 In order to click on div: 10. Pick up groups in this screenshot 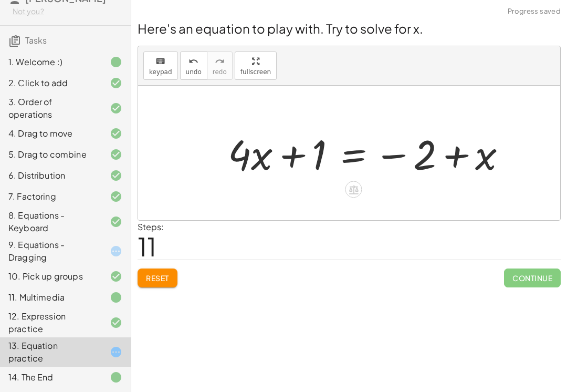, I will do `click(51, 276)`.